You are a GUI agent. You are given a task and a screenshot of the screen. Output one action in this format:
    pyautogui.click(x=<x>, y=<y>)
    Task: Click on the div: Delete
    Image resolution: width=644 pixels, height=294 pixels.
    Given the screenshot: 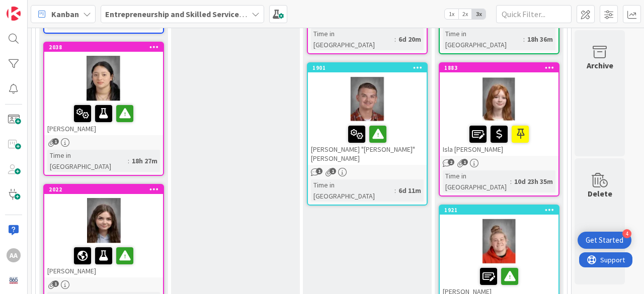 What is the action you would take?
    pyautogui.click(x=599, y=193)
    